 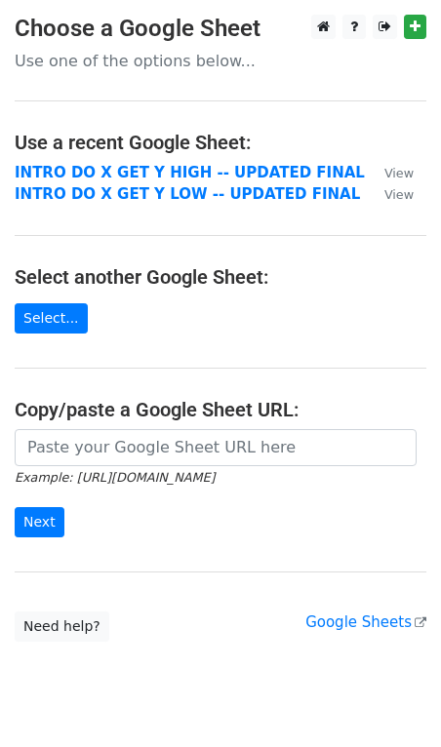 I want to click on a: INTRO DO X GET Y LOW -- UPDATED FINAL, so click(x=187, y=194).